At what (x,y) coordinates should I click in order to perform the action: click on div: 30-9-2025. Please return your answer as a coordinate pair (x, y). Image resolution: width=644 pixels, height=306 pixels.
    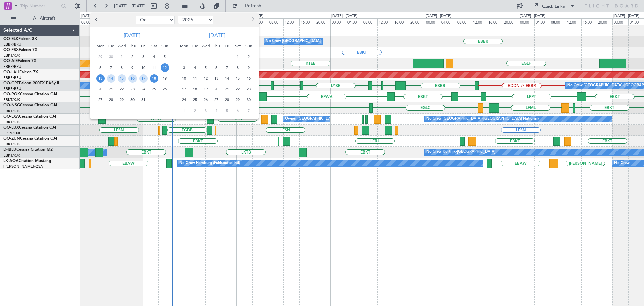
    Looking at the image, I should click on (111, 57).